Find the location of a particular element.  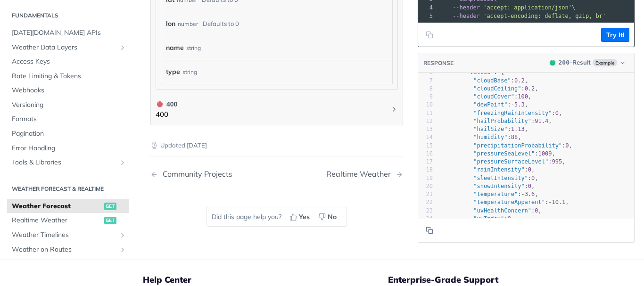

div: Did this page help you? is located at coordinates (277, 217).